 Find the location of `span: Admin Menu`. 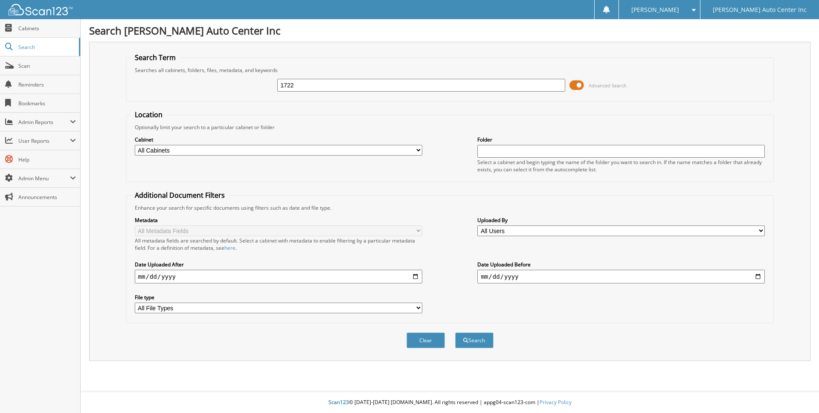

span: Admin Menu is located at coordinates (44, 178).